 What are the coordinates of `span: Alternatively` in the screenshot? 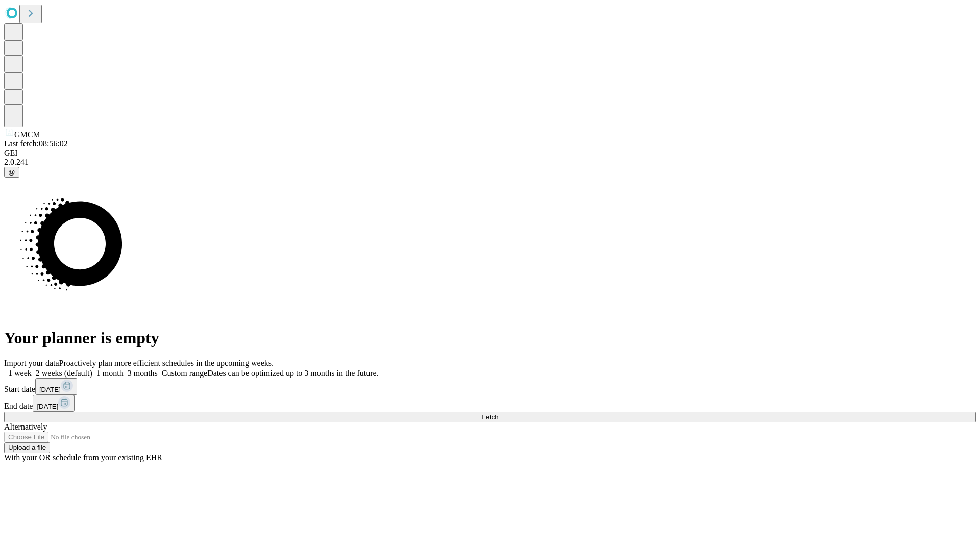 It's located at (26, 427).